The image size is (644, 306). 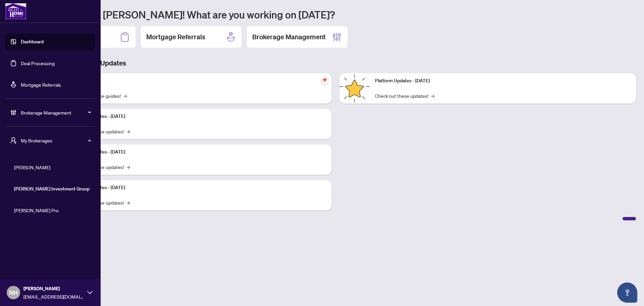 What do you see at coordinates (289, 37) in the screenshot?
I see `h2: Brokerage Management` at bounding box center [289, 37].